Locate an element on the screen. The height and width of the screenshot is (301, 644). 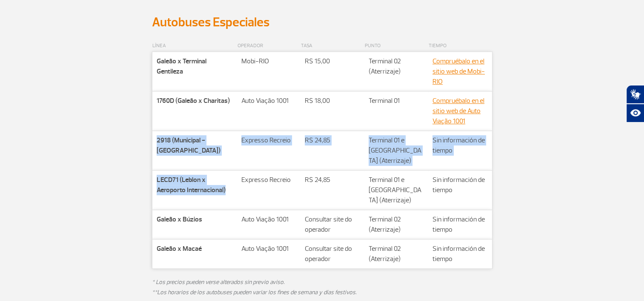
p: Expresso Recreio is located at coordinates (268, 141).